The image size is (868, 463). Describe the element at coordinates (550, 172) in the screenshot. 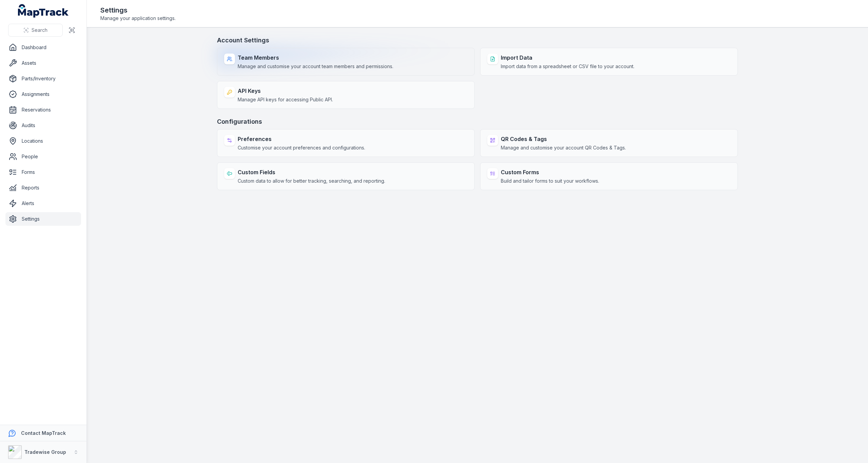

I see `strong: Custom Forms` at that location.